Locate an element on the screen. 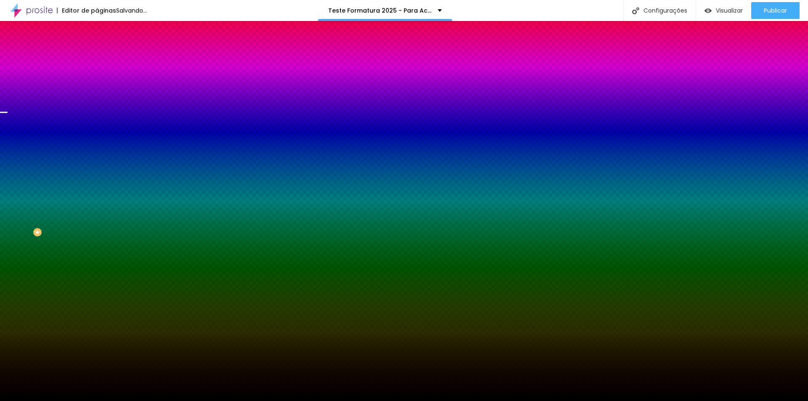 This screenshot has width=808, height=401. span: Visualizar is located at coordinates (729, 11).